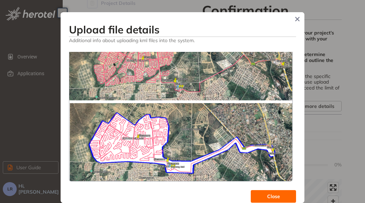 Image resolution: width=365 pixels, height=203 pixels. I want to click on img: image-01, so click(181, 104).